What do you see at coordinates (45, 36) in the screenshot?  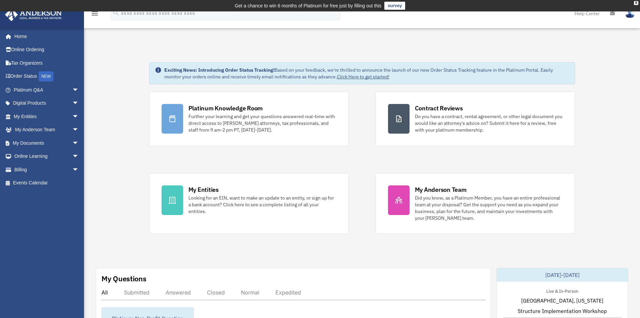 I see `a: Home` at bounding box center [45, 36].